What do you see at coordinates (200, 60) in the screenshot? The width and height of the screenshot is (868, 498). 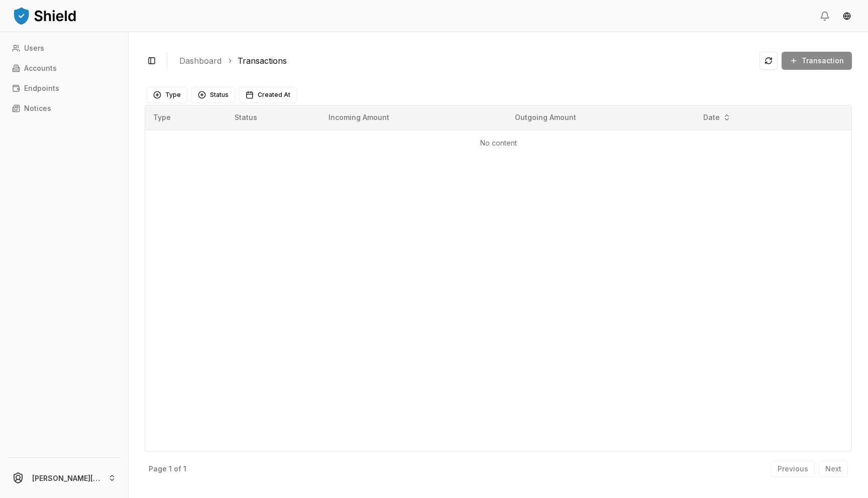 I see `a: Dashboard` at bounding box center [200, 60].